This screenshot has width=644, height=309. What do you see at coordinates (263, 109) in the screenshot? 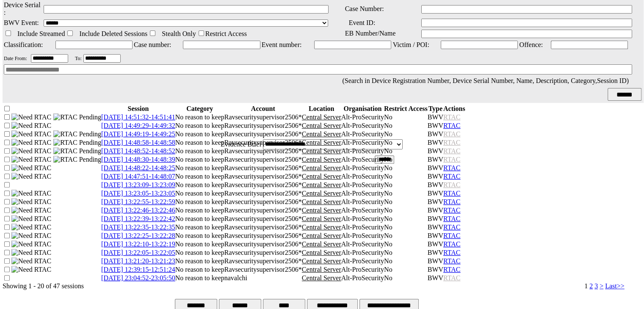
I see `th: Account` at bounding box center [263, 109].